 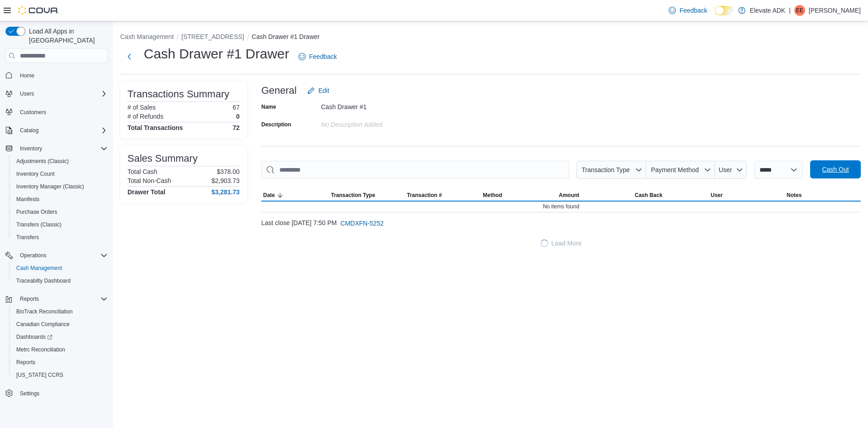 What do you see at coordinates (50, 187) in the screenshot?
I see `a: Inventory Manager (Classic)` at bounding box center [50, 187].